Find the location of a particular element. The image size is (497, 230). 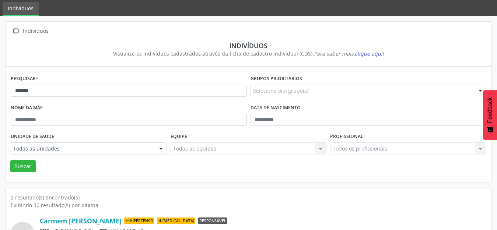

div: 2 resultado(s) encontrado(s) is located at coordinates (248, 198).